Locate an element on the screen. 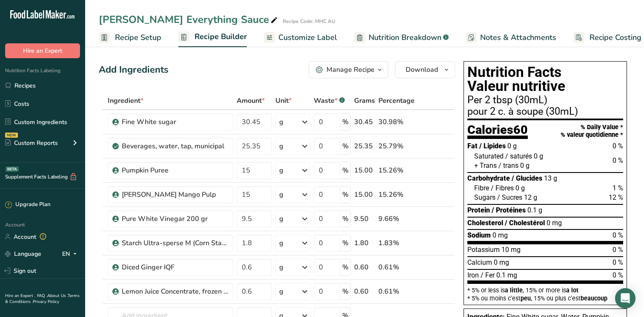  div: Recipe Code: MHC AU is located at coordinates (309, 21).